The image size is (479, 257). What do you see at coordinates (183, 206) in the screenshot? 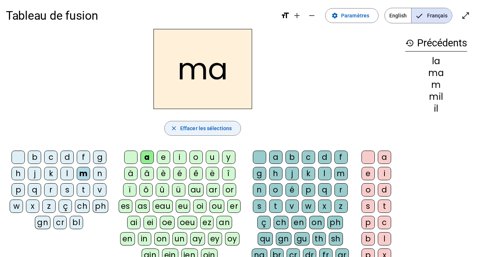
I see `div: eu` at bounding box center [183, 206].